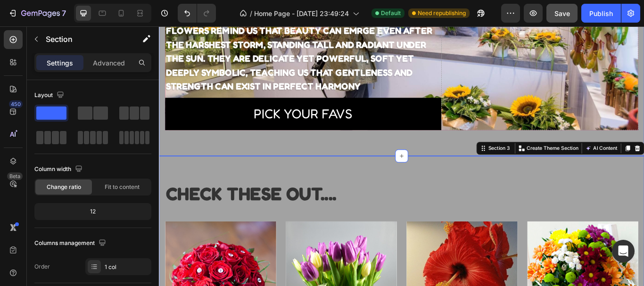 The width and height of the screenshot is (644, 286). Describe the element at coordinates (441, 13) in the screenshot. I see `span: Need republishing` at that location.